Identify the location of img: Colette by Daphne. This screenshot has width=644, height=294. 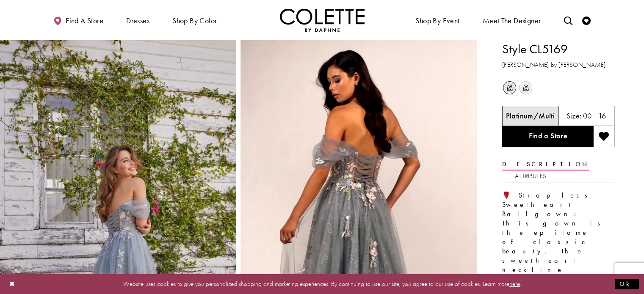
(322, 20).